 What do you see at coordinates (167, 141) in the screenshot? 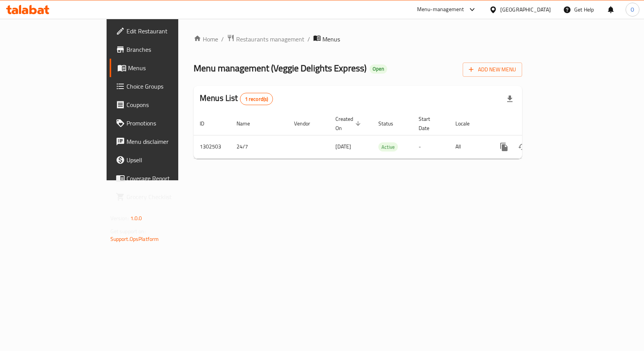
I see `span: Menu disclaimer` at bounding box center [167, 141].